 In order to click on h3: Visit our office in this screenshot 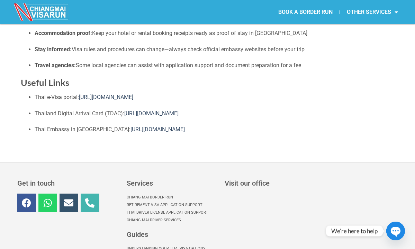, I will do `click(311, 183)`.